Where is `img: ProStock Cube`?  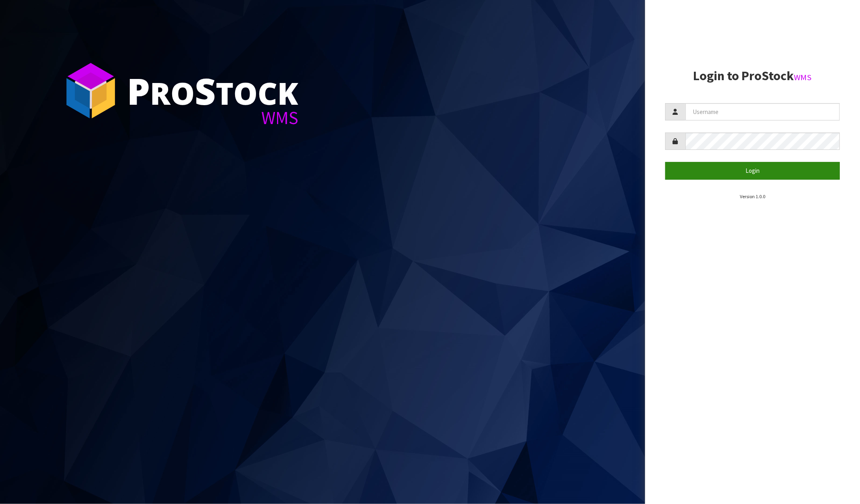 img: ProStock Cube is located at coordinates (91, 91).